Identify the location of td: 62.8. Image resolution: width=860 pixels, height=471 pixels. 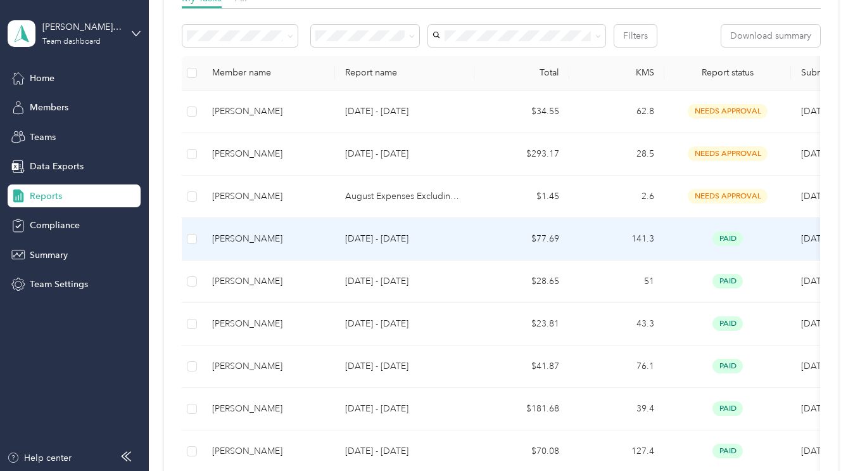
(617, 111).